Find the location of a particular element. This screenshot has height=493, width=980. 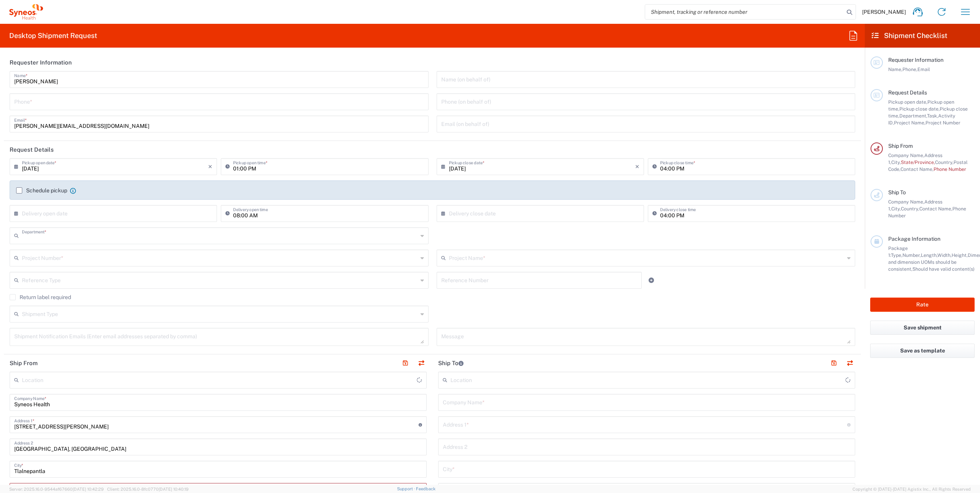

span: Name, is located at coordinates (895, 69).